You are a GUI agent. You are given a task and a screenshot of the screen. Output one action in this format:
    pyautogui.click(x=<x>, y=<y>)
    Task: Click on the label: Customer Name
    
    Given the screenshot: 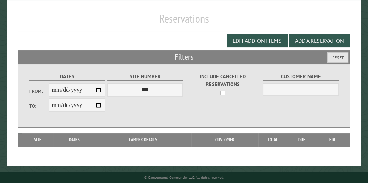 What is the action you would take?
    pyautogui.click(x=300, y=77)
    